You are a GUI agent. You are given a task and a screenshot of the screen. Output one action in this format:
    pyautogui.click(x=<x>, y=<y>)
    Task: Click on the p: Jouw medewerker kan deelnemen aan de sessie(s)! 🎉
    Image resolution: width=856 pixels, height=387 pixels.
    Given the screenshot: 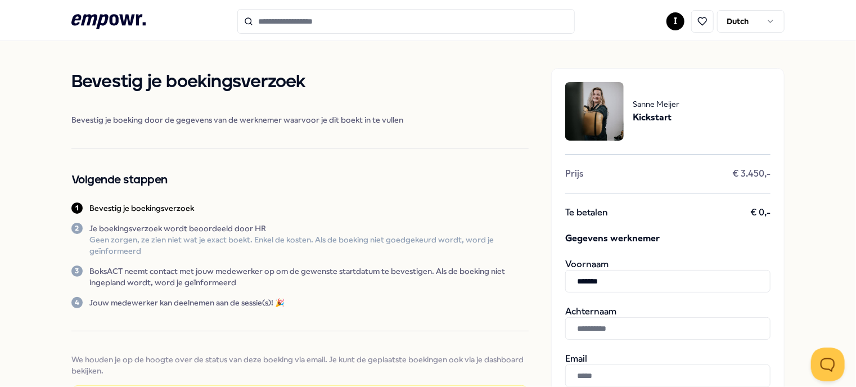 What is the action you would take?
    pyautogui.click(x=187, y=303)
    